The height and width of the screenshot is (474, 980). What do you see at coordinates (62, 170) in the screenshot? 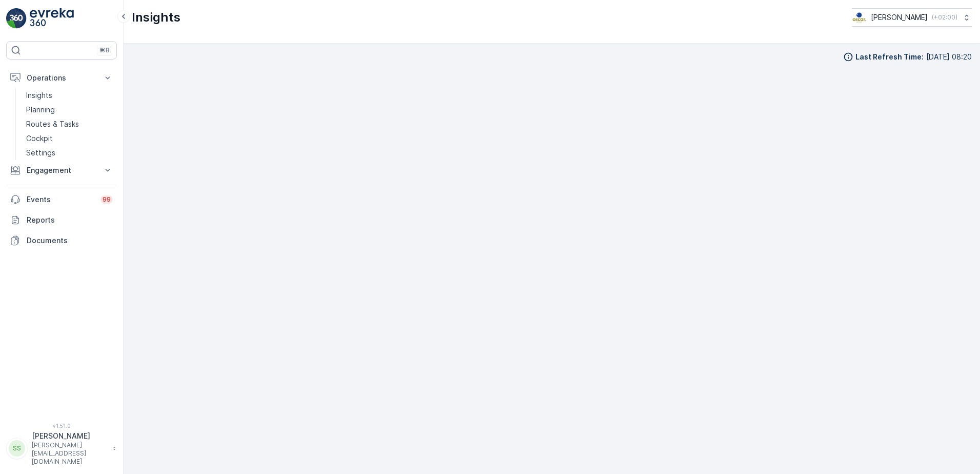
I see `button: Engagement` at bounding box center [62, 170].